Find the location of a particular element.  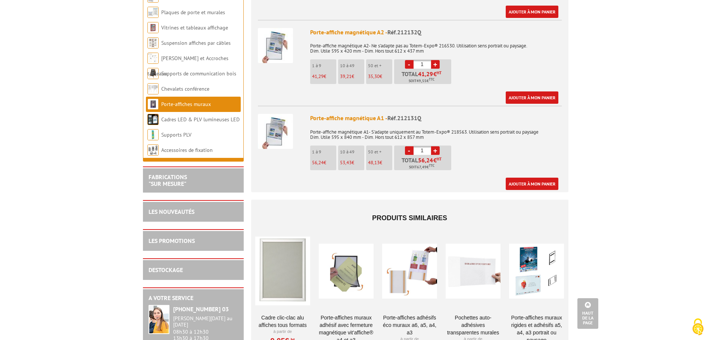

img: Porte-affiche magnétique A1 is located at coordinates (275, 131).